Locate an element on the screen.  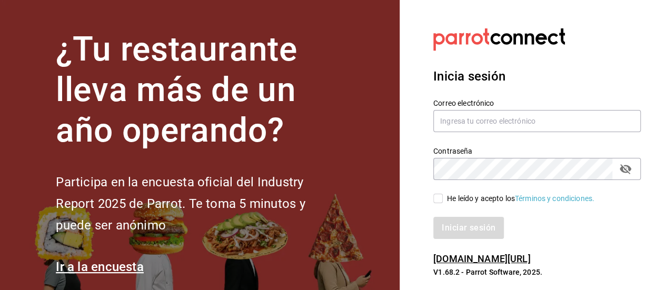
a: Términos y condiciones. is located at coordinates (554, 199).